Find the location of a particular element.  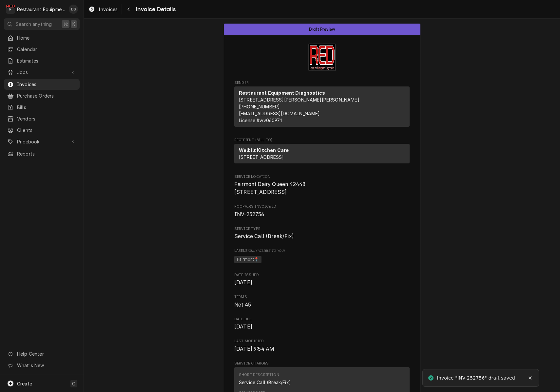

img: Logo is located at coordinates (322, 57).